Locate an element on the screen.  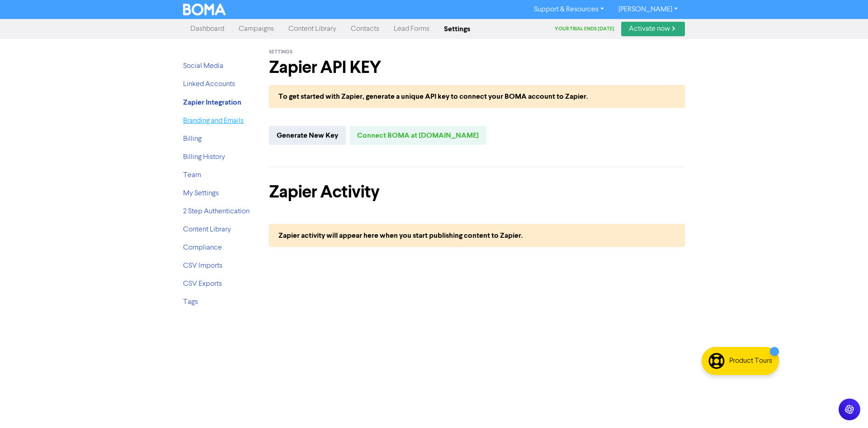
a: Zapier Integration is located at coordinates (212, 102).